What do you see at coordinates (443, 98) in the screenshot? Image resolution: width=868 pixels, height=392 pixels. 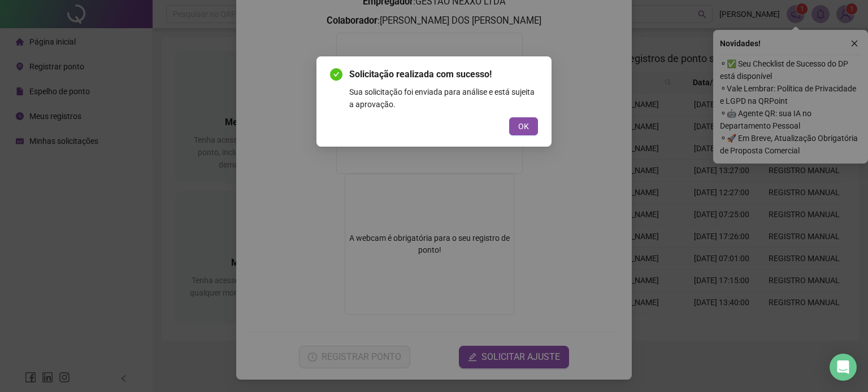 I see `div: Sua solicitação foi enviada para análise e está sujeita a aprovação.` at bounding box center [443, 98].